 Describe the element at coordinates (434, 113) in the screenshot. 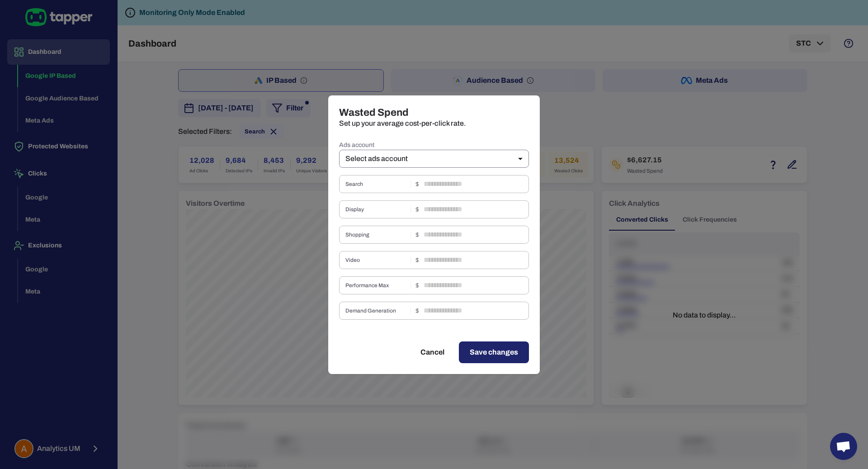

I see `h4: Wasted Spend` at that location.